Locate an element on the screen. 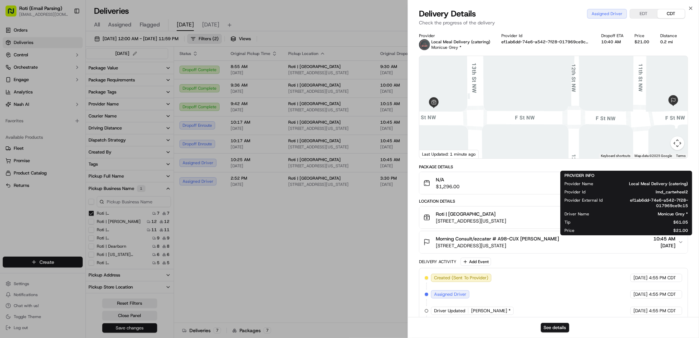 This screenshot has height=338, width=699. div: We're available if you need us! is located at coordinates (55, 75).